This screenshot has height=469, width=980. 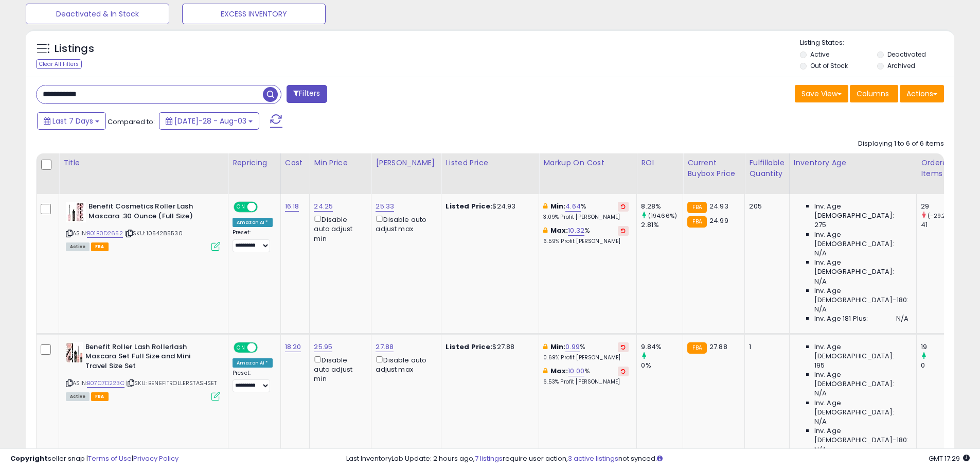 I want to click on div: Listed Price, so click(x=490, y=163).